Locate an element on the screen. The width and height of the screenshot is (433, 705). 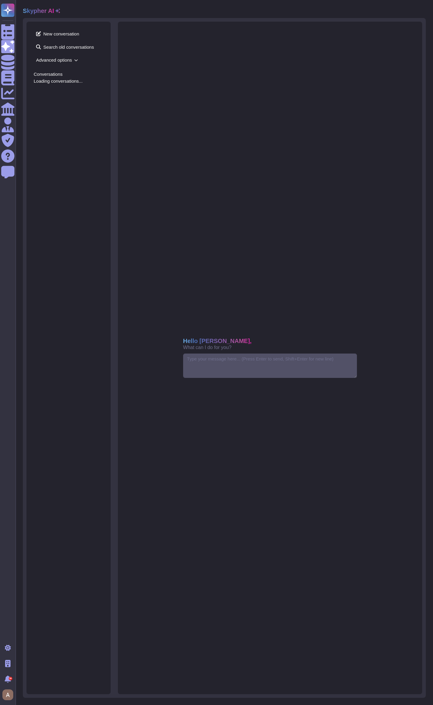
span: Search old conversations is located at coordinates (69, 47).